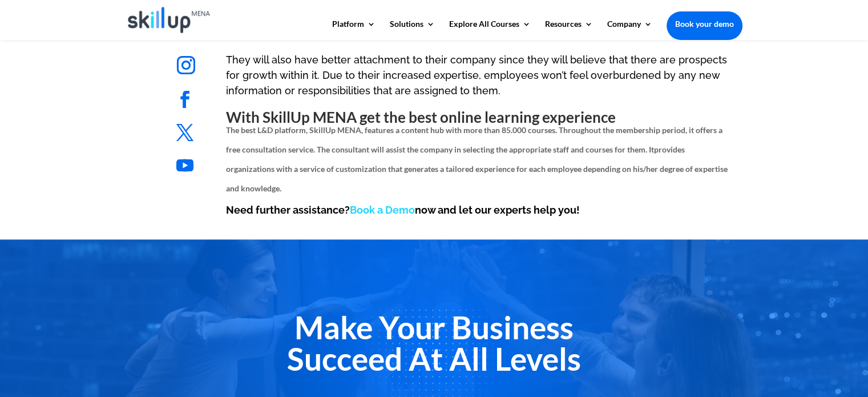  I want to click on a: Platform, so click(354, 30).